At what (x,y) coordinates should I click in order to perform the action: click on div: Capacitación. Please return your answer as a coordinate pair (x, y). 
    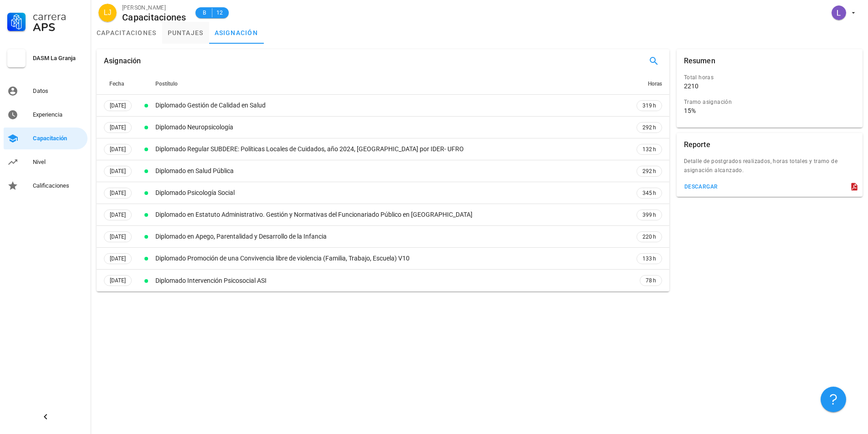
    Looking at the image, I should click on (59, 138).